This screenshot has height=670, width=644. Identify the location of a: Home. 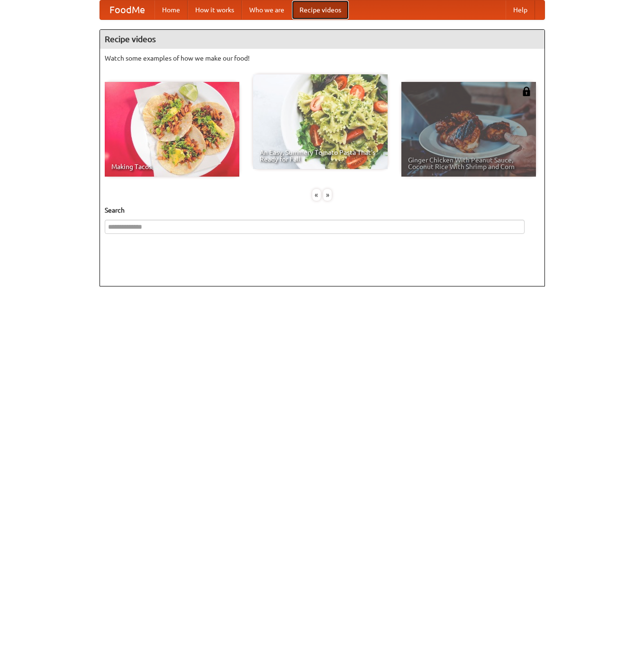
(171, 10).